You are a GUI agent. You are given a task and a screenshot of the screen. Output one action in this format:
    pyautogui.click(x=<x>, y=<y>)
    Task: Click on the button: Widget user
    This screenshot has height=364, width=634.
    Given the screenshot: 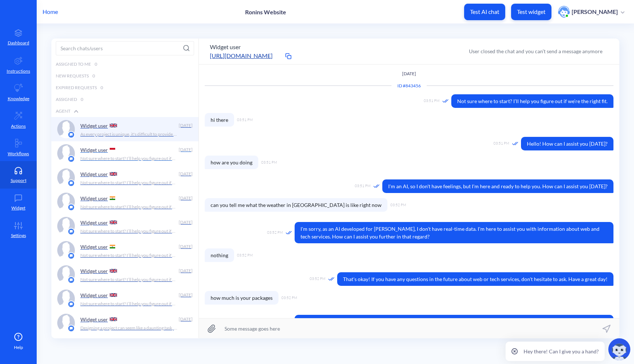 What is the action you would take?
    pyautogui.click(x=225, y=47)
    